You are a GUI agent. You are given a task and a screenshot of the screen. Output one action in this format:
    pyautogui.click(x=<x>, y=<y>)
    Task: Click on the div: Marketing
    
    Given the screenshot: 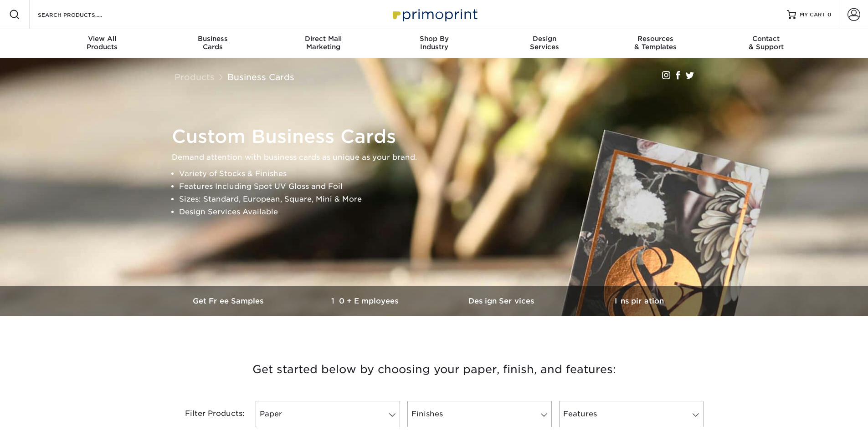 What is the action you would take?
    pyautogui.click(x=323, y=43)
    